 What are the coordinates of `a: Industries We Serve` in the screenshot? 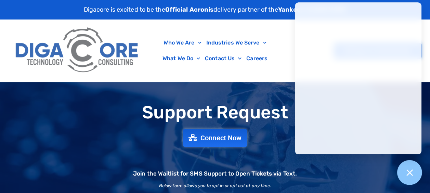 It's located at (236, 43).